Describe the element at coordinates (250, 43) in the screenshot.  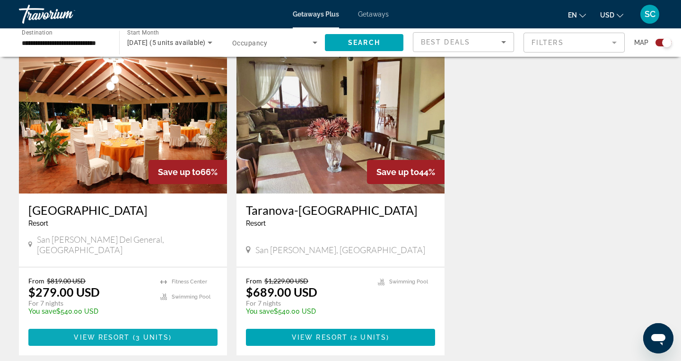
I see `span: Occupancy` at that location.